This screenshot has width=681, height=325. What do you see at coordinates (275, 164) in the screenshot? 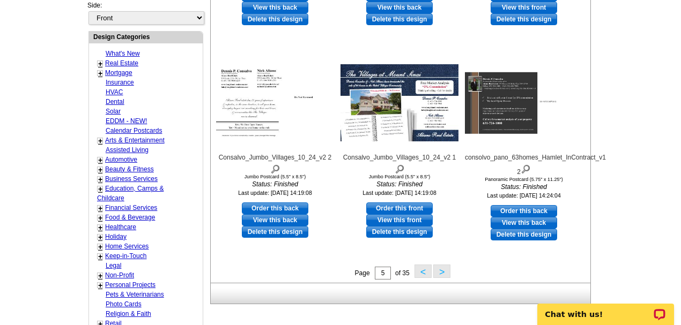
I see `div: Consalvo_Jumbo_Villages_10_24_v2 2` at bounding box center [275, 164].